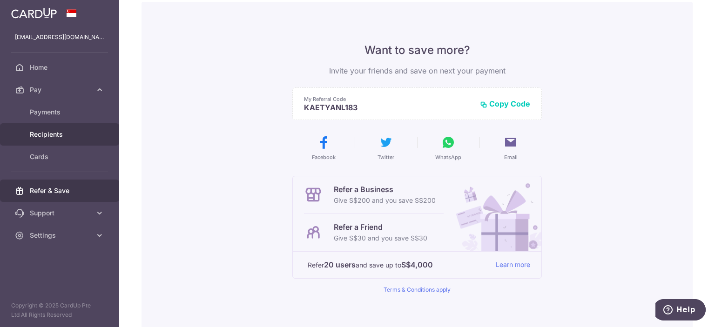 The image size is (715, 327). What do you see at coordinates (511, 148) in the screenshot?
I see `button: Email` at bounding box center [511, 148].